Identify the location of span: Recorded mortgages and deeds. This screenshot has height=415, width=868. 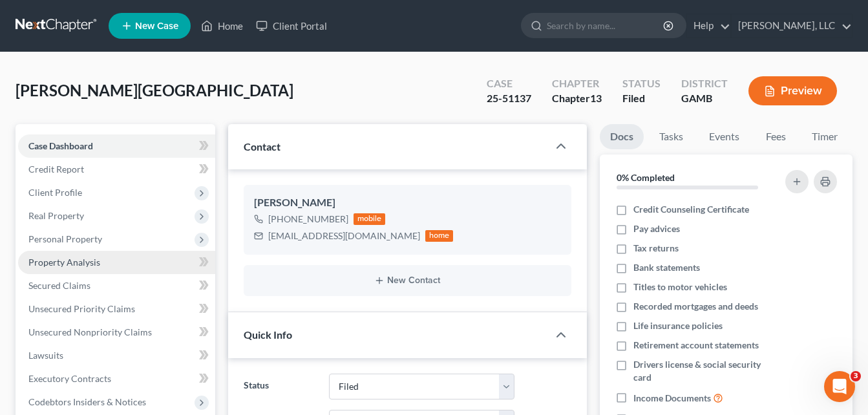
(696, 307).